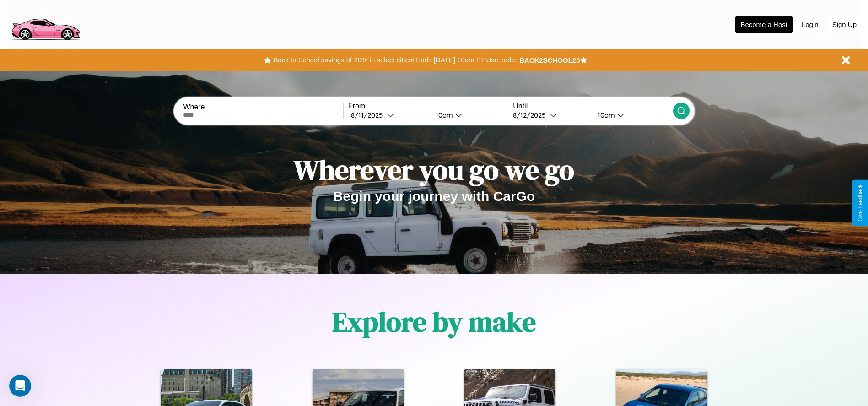 The height and width of the screenshot is (406, 868). What do you see at coordinates (388, 115) in the screenshot?
I see `button: 8/11/2025` at bounding box center [388, 115].